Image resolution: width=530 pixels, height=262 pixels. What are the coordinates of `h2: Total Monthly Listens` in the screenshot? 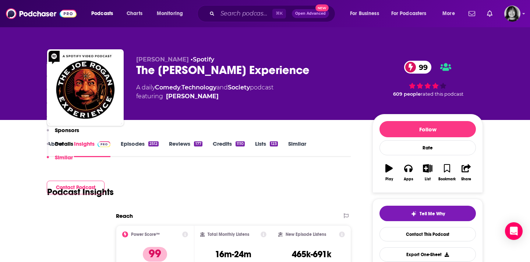 It's located at (228, 235).